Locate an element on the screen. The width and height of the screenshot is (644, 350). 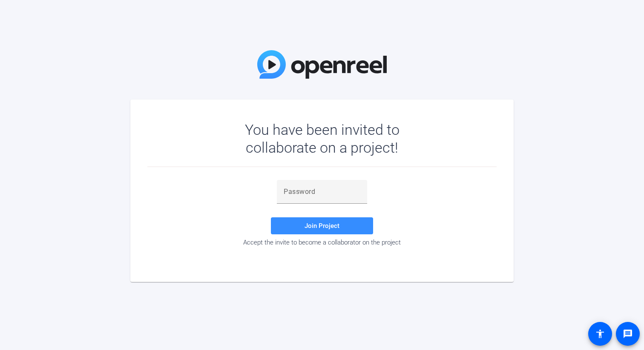
div: Accept the invite to become a collaborator on the project is located at coordinates (322, 242).